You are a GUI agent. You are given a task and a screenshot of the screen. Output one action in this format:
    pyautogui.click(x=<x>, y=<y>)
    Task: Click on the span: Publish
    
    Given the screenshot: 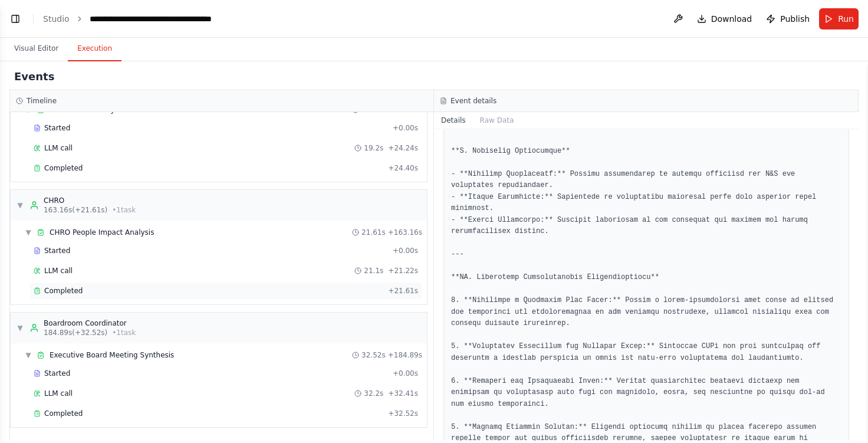 What is the action you would take?
    pyautogui.click(x=795, y=19)
    